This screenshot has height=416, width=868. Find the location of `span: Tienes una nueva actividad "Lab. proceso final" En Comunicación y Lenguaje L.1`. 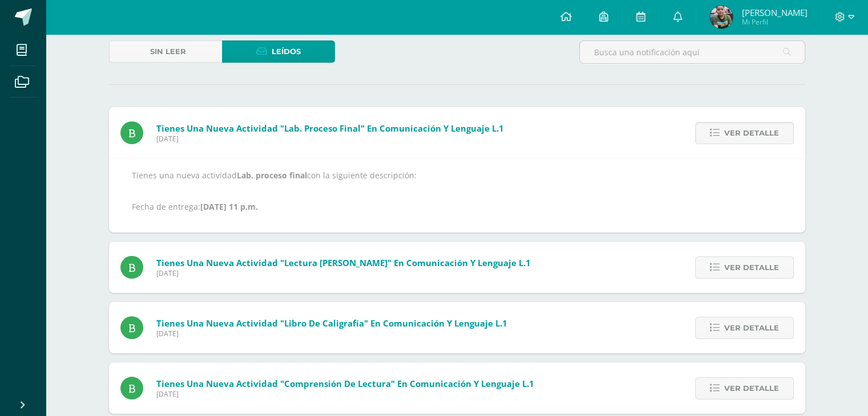

span: Tienes una nueva actividad "Lab. proceso final" En Comunicación y Lenguaje L.1 is located at coordinates (330, 129).